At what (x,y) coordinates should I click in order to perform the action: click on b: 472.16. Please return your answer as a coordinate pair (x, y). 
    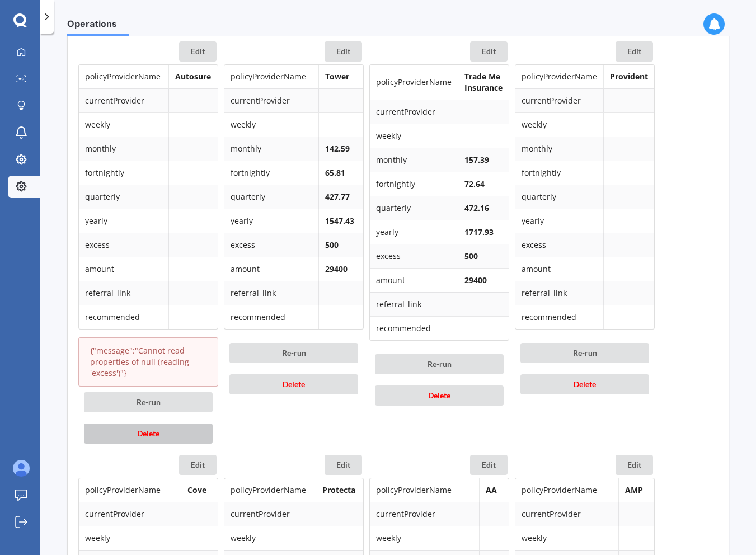
    Looking at the image, I should click on (477, 208).